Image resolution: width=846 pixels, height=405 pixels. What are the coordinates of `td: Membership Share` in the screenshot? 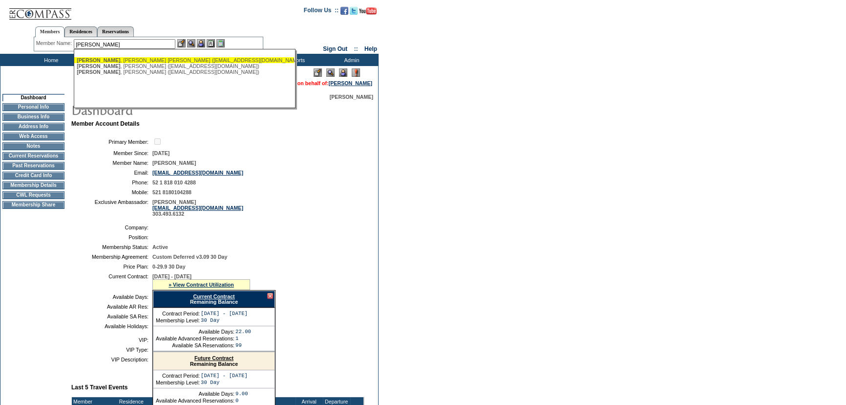 It's located at (33, 205).